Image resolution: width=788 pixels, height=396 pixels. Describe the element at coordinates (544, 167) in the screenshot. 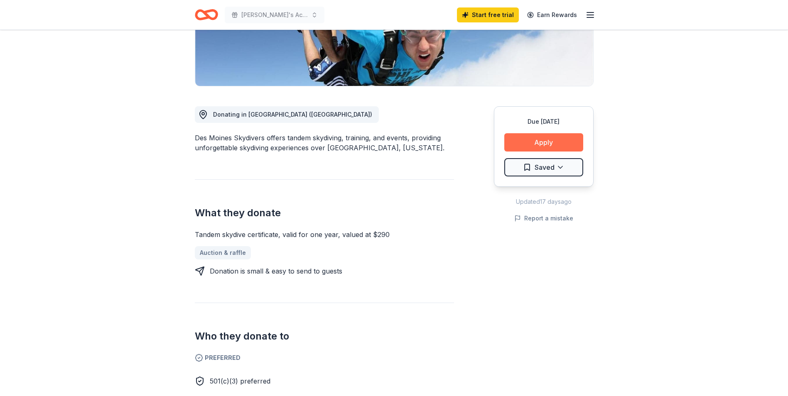

I see `span: Saved` at that location.